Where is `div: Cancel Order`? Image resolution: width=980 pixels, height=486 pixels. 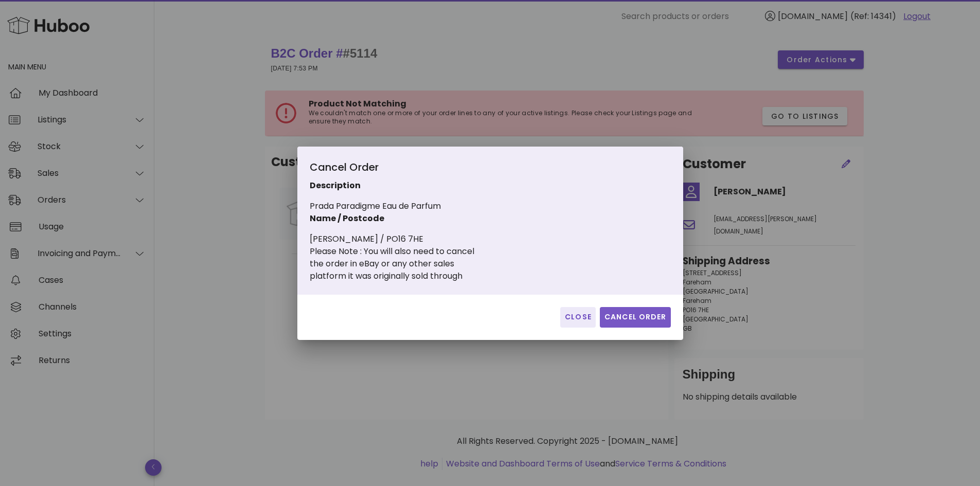 div: Cancel Order is located at coordinates (425, 169).